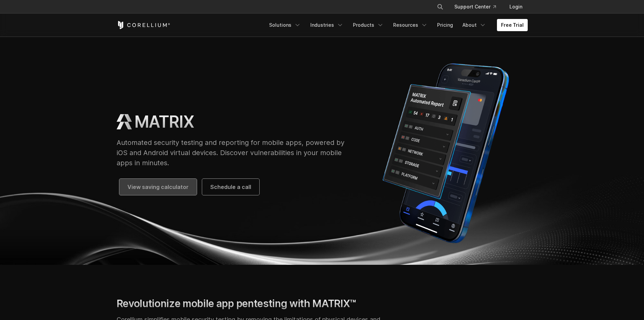 The height and width of the screenshot is (320, 644). Describe the element at coordinates (234, 152) in the screenshot. I see `p: Automated security testing and reporting for mobile apps, powered by iOS and Android virtual devi...` at that location.